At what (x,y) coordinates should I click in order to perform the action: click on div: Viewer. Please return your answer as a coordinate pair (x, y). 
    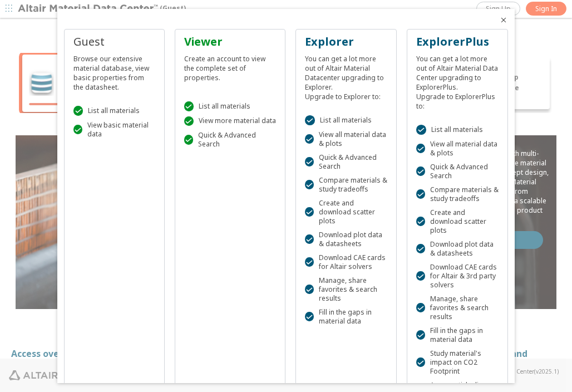
    Looking at the image, I should click on (230, 42).